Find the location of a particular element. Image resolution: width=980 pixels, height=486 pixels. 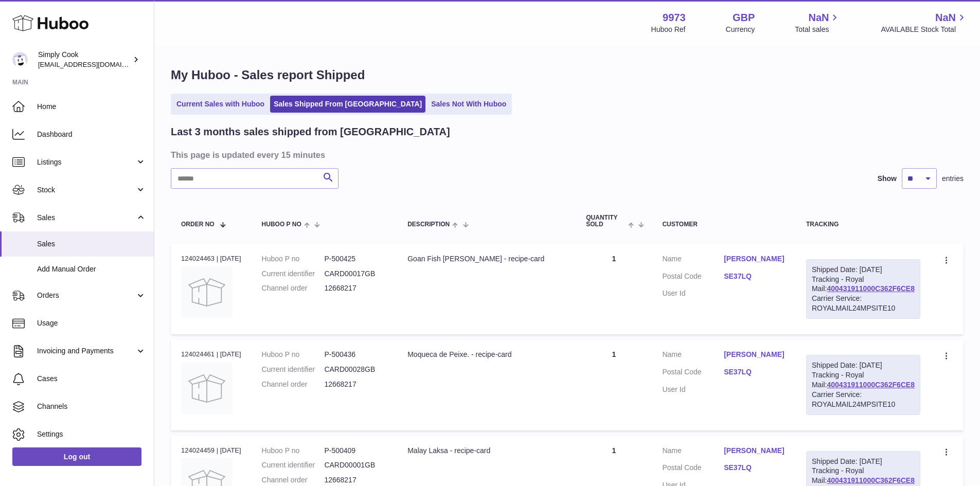

dd: P-500409 is located at coordinates (356, 451).